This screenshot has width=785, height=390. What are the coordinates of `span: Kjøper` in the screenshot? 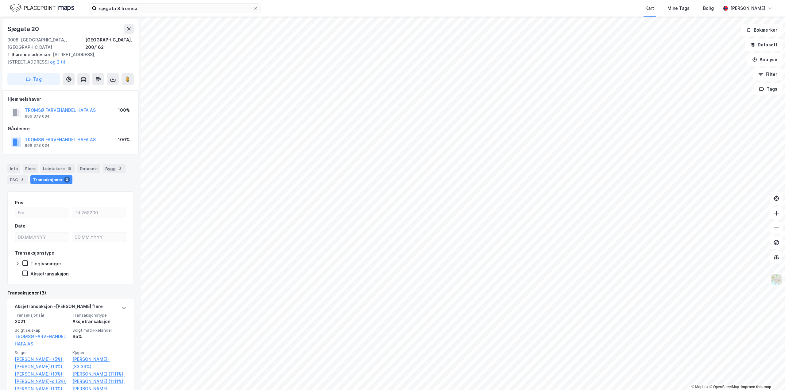 It's located at (99, 352).